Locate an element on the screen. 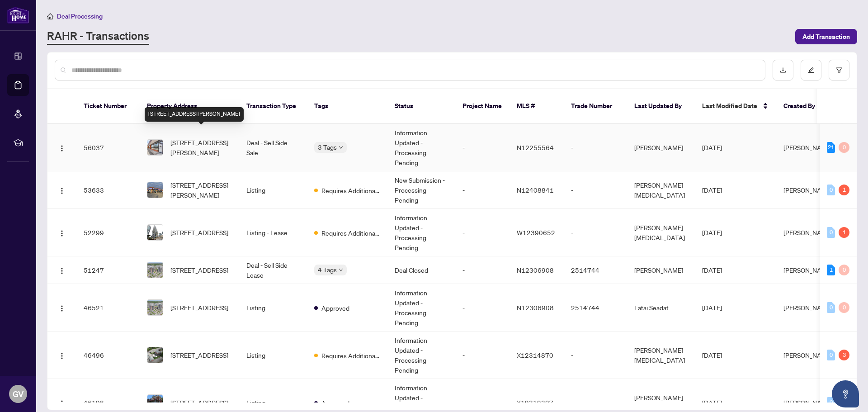 This screenshot has height=412, width=868. span: N12408841 is located at coordinates (535, 190).